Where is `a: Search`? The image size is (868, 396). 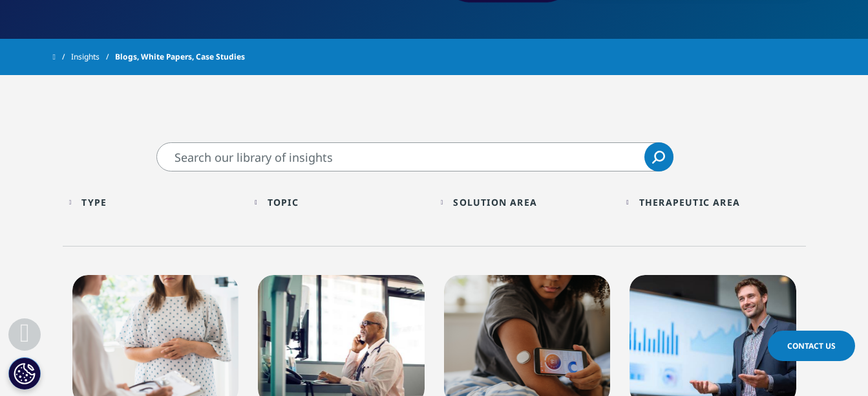 a: Search is located at coordinates (658, 156).